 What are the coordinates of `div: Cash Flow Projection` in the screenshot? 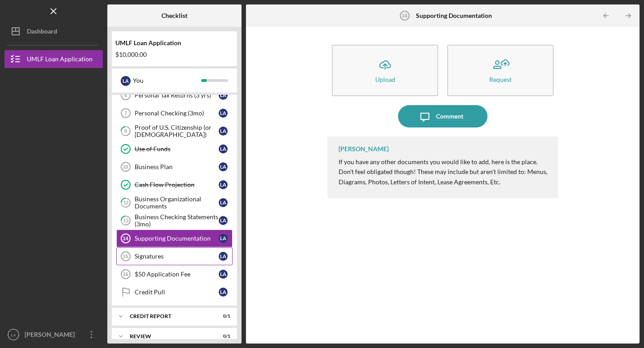 It's located at (177, 184).